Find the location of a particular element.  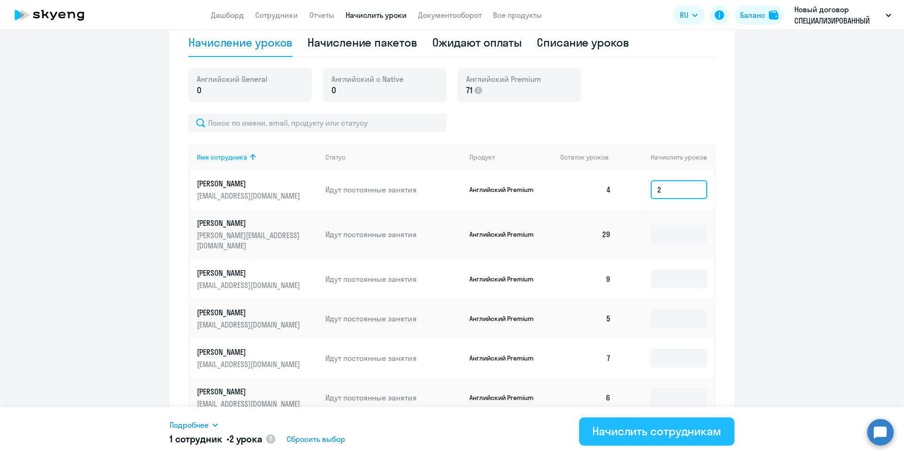

div: Начислить сотрудникам is located at coordinates (657, 431).